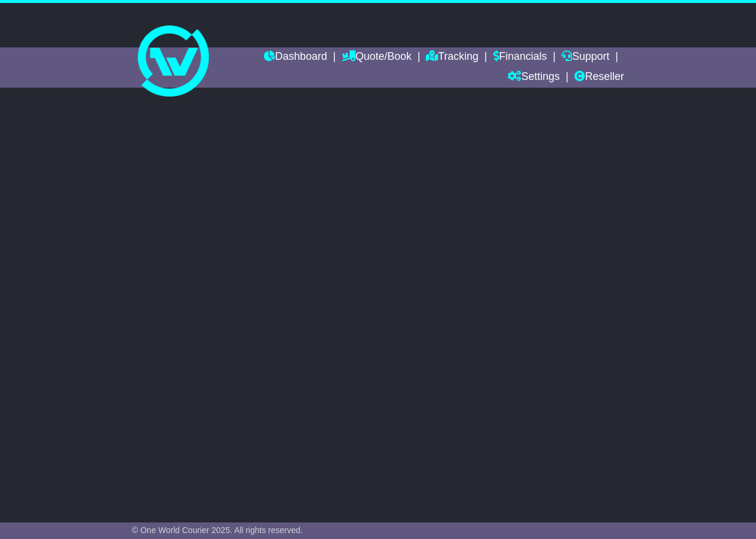 The height and width of the screenshot is (539, 756). Describe the element at coordinates (377, 57) in the screenshot. I see `a: Quote/Book` at that location.